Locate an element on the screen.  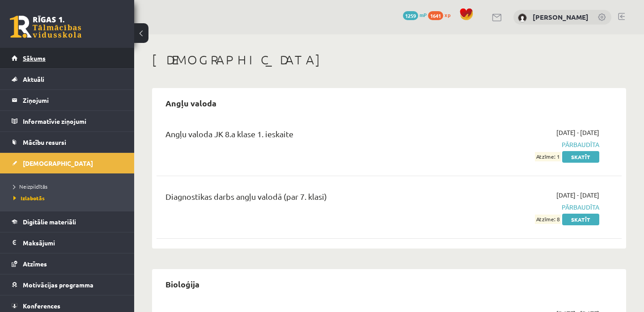
span: mP is located at coordinates (423, 15).